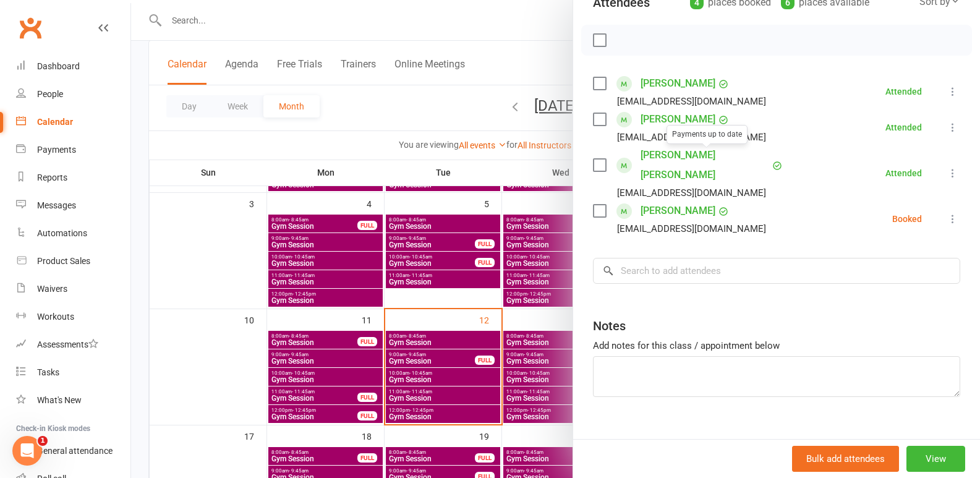 The height and width of the screenshot is (478, 980). Describe the element at coordinates (62, 233) in the screenshot. I see `div: Automations` at that location.